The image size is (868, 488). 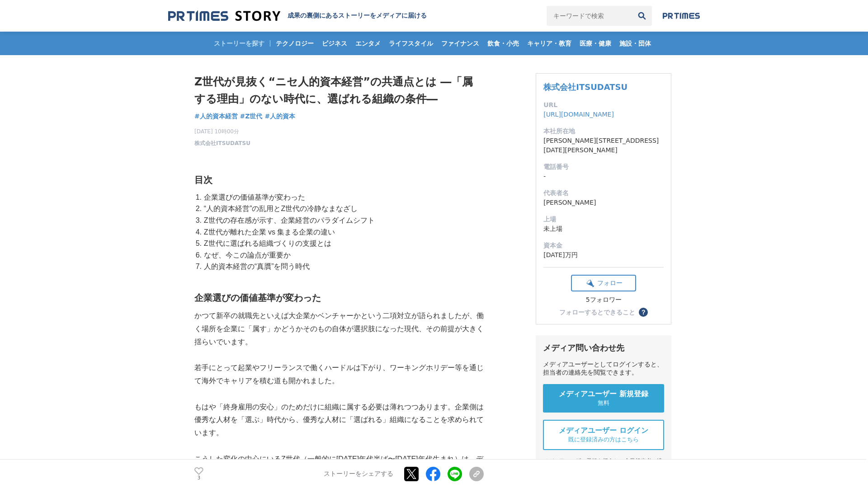 I want to click on li: 人的資本経営の“真贋”を問う時代, so click(x=343, y=267).